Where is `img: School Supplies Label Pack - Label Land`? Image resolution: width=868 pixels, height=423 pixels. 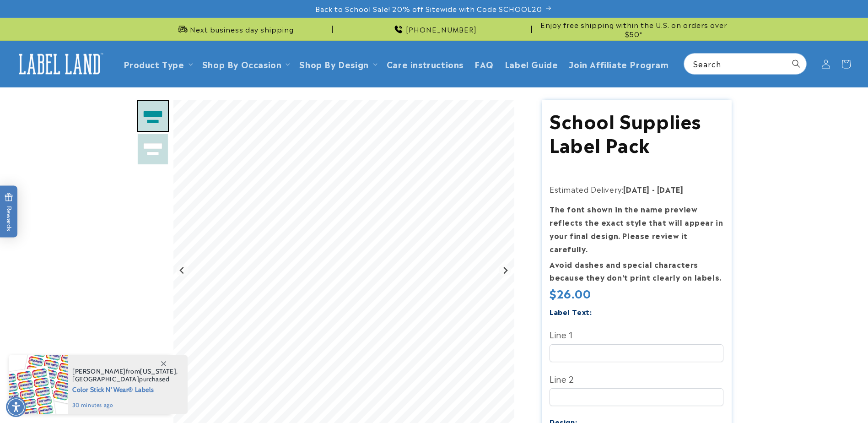
img: School Supplies Label Pack - Label Land is located at coordinates (153, 149).